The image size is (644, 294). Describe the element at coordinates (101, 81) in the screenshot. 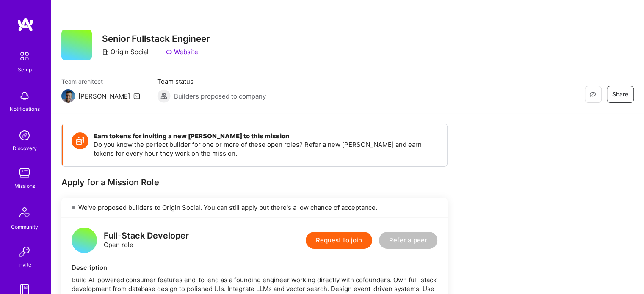

I see `span: Team architect` at that location.